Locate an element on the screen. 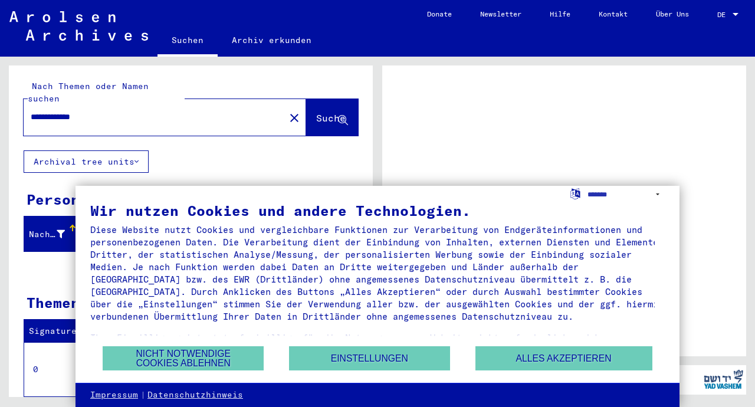 The width and height of the screenshot is (755, 407). mat-label: Nach Themen oder Namen suchen is located at coordinates (88, 92).